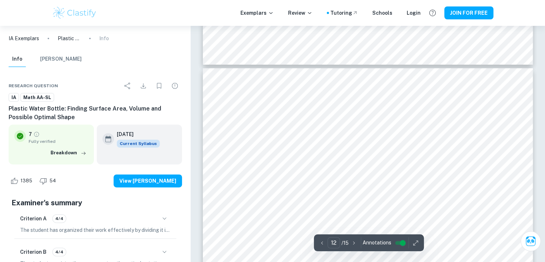 The height and width of the screenshot is (262, 545). I want to click on h5: Examiner's summary, so click(95, 202).